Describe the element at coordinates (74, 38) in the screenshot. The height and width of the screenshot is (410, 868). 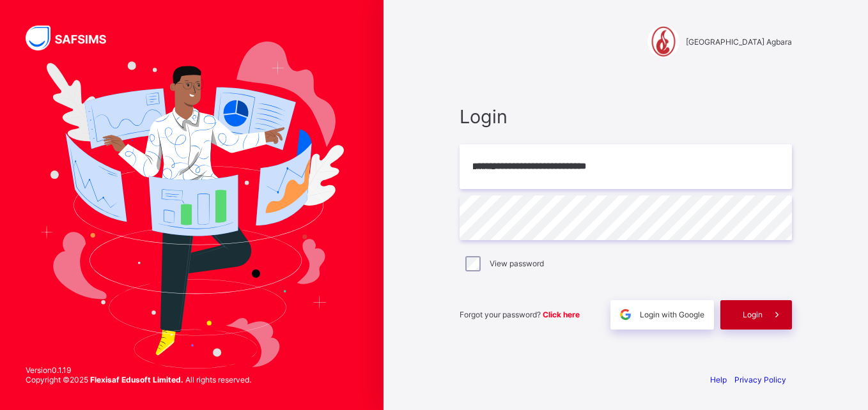
I see `img: SAFSIMS Logo` at that location.